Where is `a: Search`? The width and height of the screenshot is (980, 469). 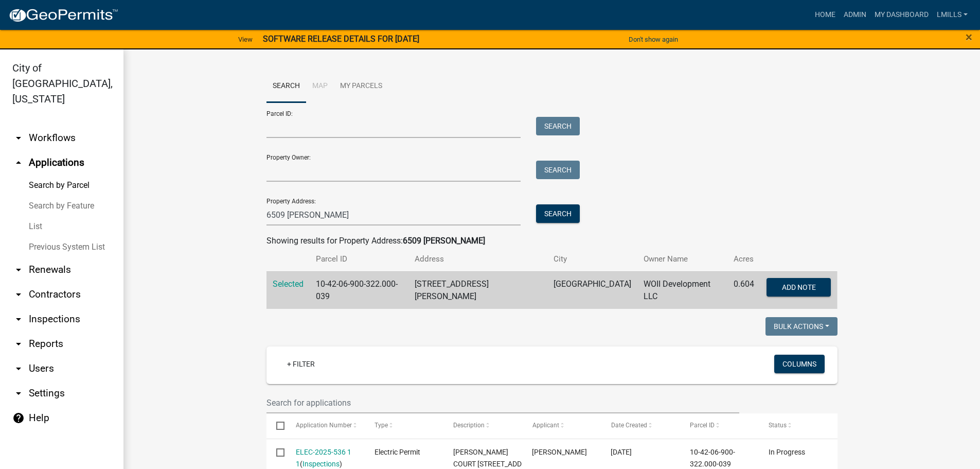 a: Search is located at coordinates (286, 87).